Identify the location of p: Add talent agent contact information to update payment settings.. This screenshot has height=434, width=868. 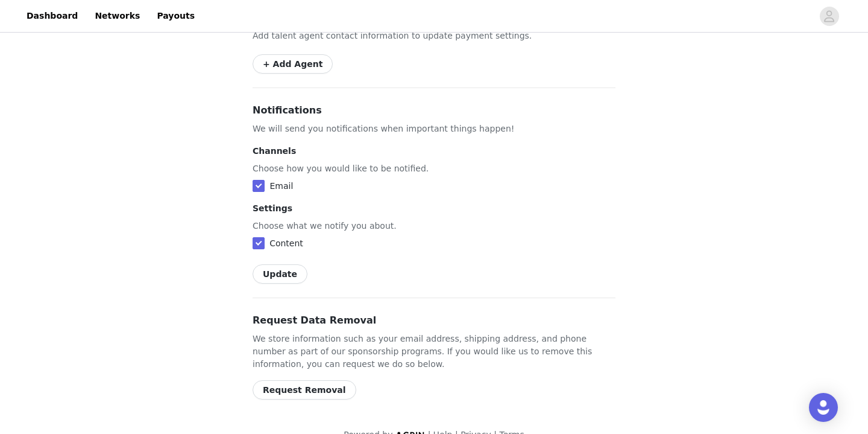
(434, 35).